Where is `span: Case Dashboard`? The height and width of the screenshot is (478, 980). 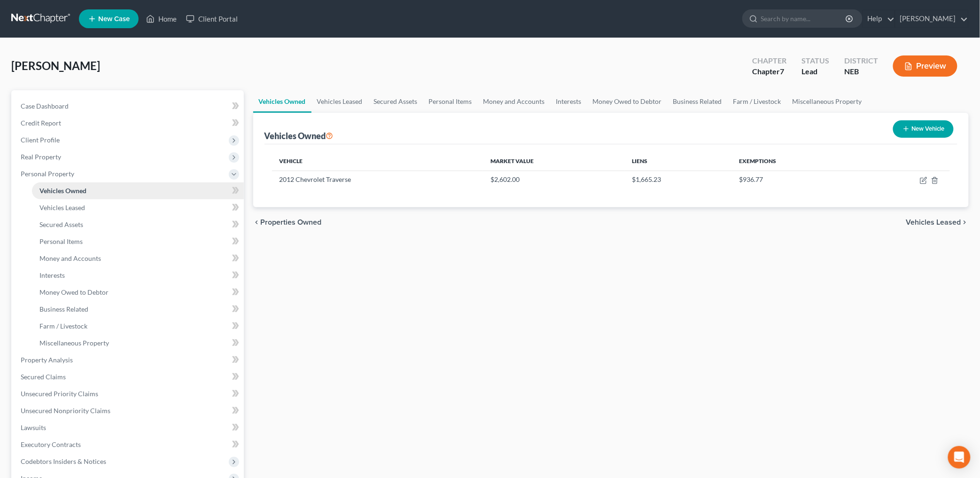 span: Case Dashboard is located at coordinates (45, 105).